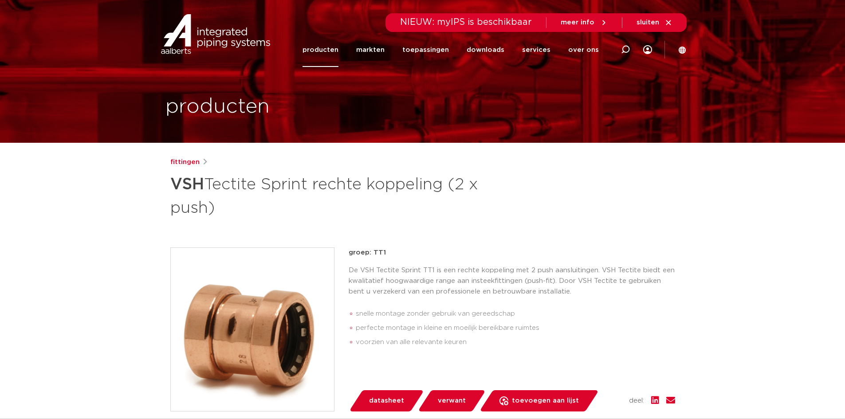 The image size is (845, 419). Describe the element at coordinates (452, 401) in the screenshot. I see `a: verwant` at that location.